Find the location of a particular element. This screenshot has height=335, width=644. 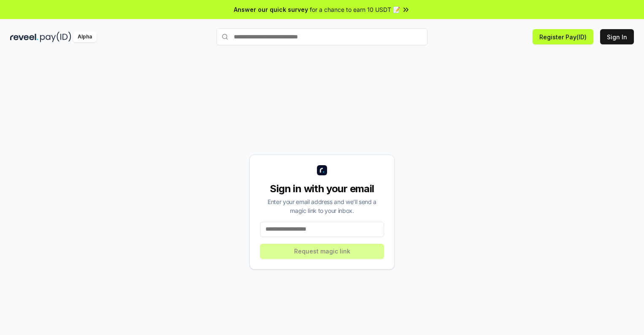

span: Answer our quick survey is located at coordinates (271, 9).